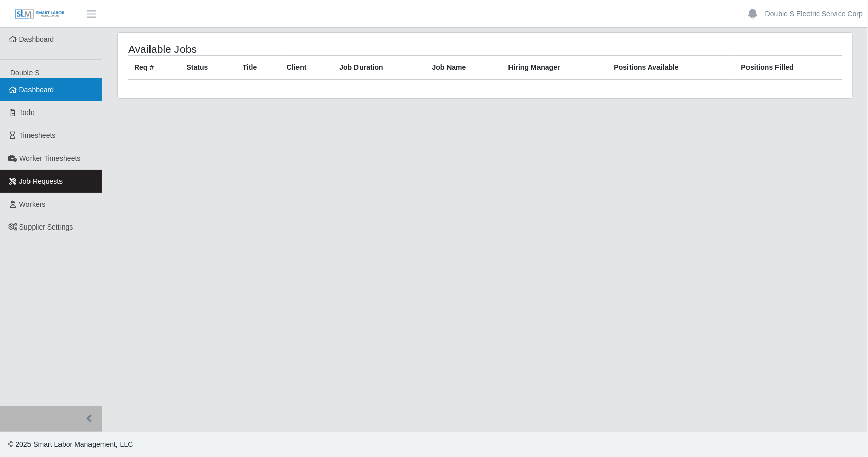  Describe the element at coordinates (814, 14) in the screenshot. I see `a: Double S Electric Service Corp` at that location.